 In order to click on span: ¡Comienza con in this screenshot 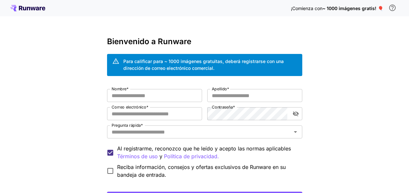, I will do `click(306, 8)`.